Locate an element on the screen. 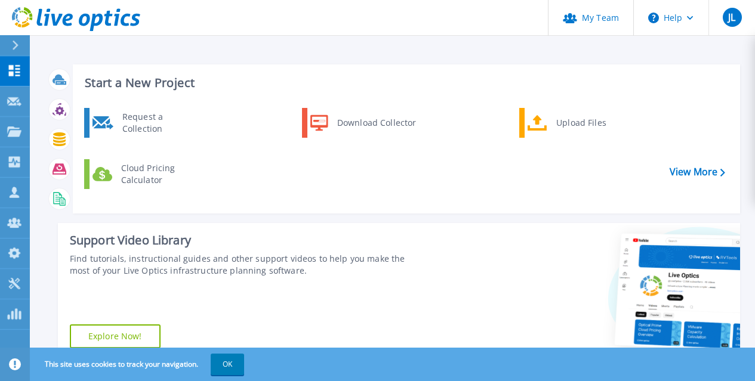 The height and width of the screenshot is (381, 755). button: OK is located at coordinates (227, 365).